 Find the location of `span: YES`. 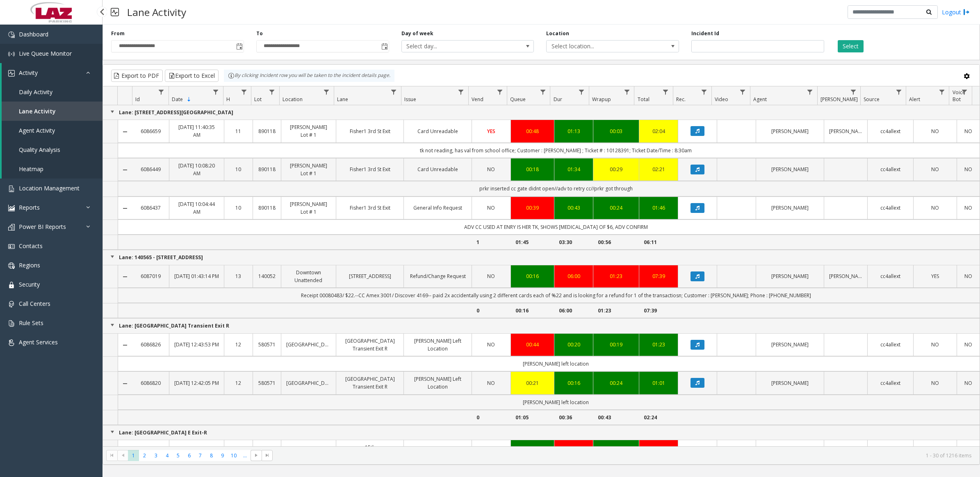

span: YES is located at coordinates (491, 131).